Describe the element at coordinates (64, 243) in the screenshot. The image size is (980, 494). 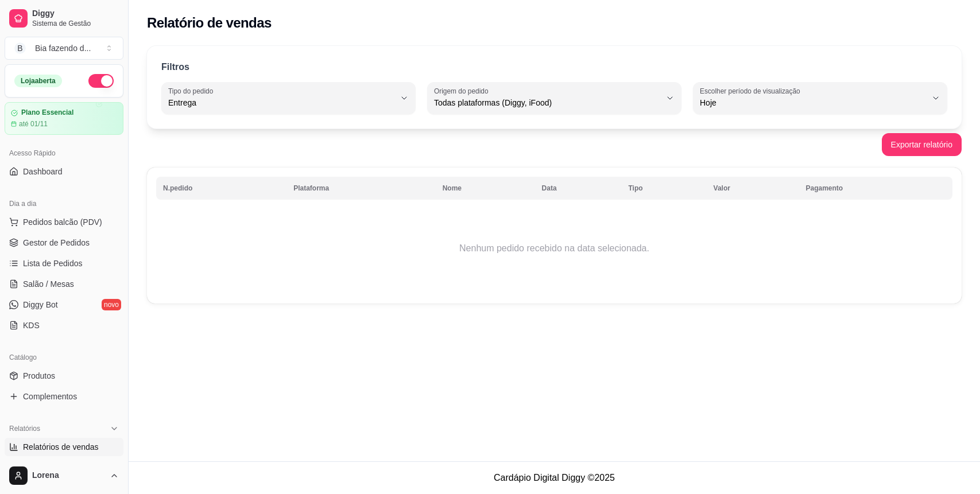
I see `a: Gestor de Pedidos` at that location.